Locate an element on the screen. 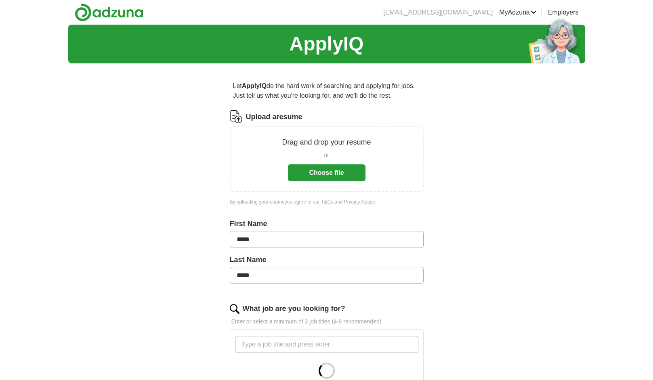 The height and width of the screenshot is (380, 653). p: Let do the hard work of searching and applying for jobs. Just tell us what you're looking for, an... is located at coordinates (327, 91).